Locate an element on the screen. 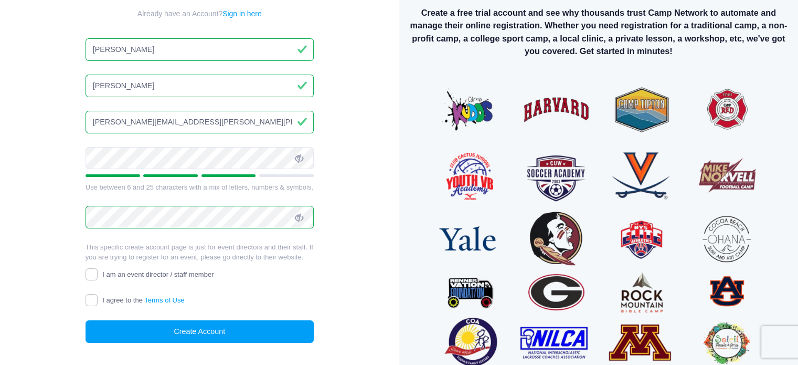  p: This specific create account page is just for event directors and their staff. If you are trying ... is located at coordinates (199, 252).